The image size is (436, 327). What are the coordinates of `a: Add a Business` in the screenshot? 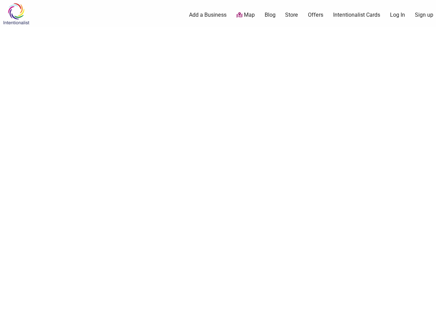 It's located at (208, 15).